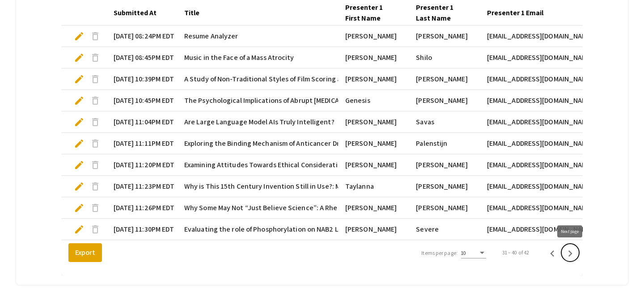 The image size is (644, 296). I want to click on div: 31 – 40 of 42, so click(515, 253).